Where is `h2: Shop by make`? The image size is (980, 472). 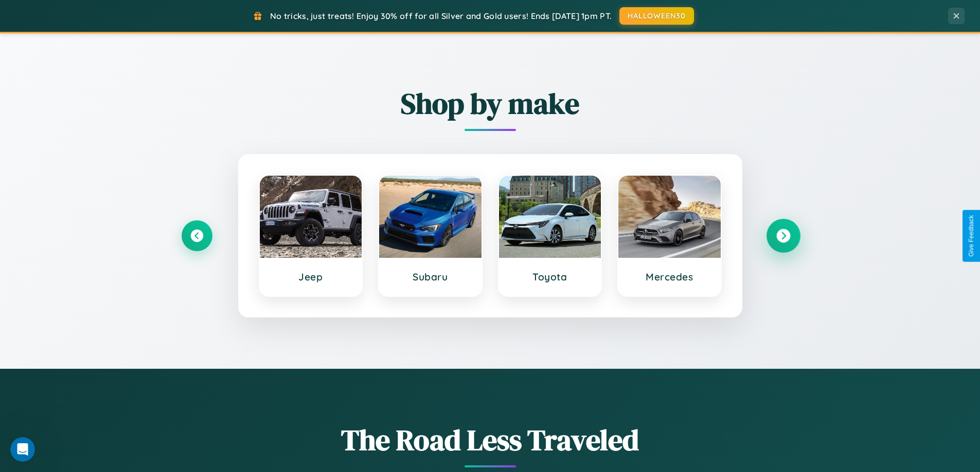 h2: Shop by make is located at coordinates (490, 104).